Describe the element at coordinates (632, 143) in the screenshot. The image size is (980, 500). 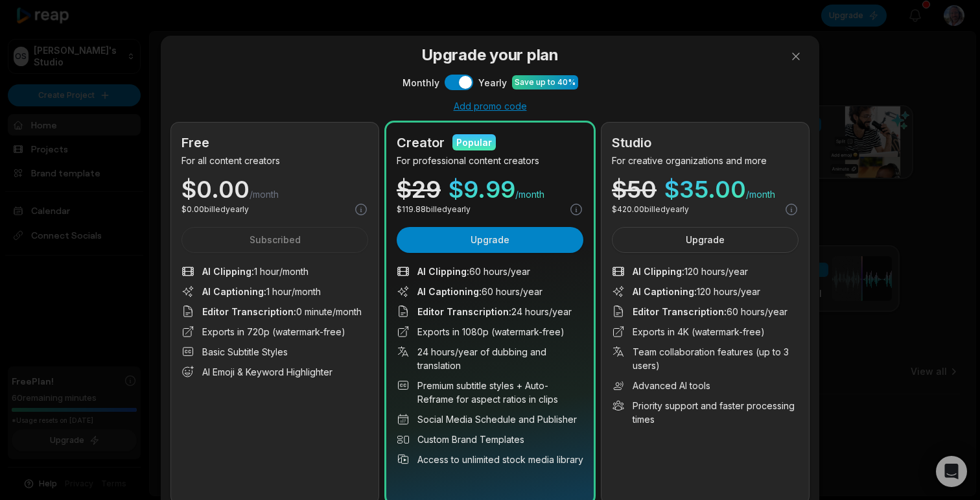
I see `h2: Studio` at that location.